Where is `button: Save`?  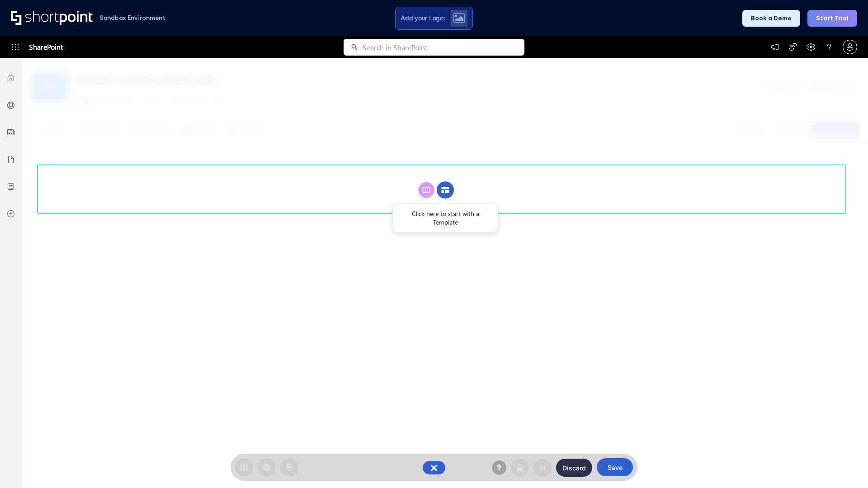 button: Save is located at coordinates (615, 467).